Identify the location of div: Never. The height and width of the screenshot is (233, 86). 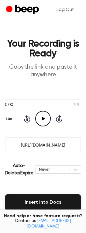
(53, 169).